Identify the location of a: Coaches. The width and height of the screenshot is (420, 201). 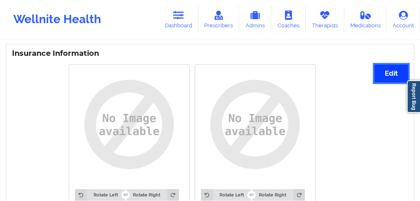
(288, 19).